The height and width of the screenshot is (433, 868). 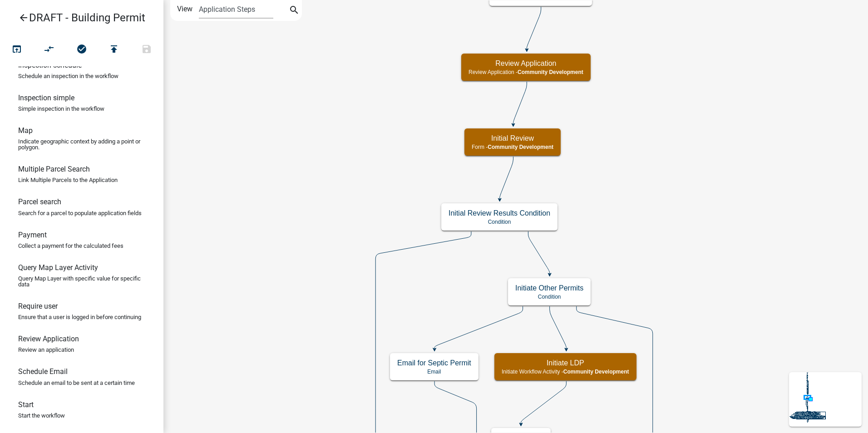 What do you see at coordinates (82, 49) in the screenshot?
I see `button: No problems` at bounding box center [82, 49].